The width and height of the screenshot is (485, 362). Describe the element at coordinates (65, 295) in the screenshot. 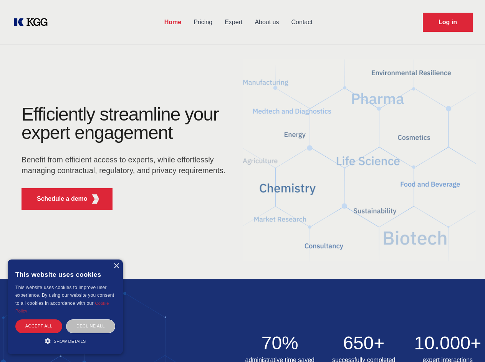

I see `span: This website uses cookies to improve user experience. By using our website you consent to all coo...` at that location.